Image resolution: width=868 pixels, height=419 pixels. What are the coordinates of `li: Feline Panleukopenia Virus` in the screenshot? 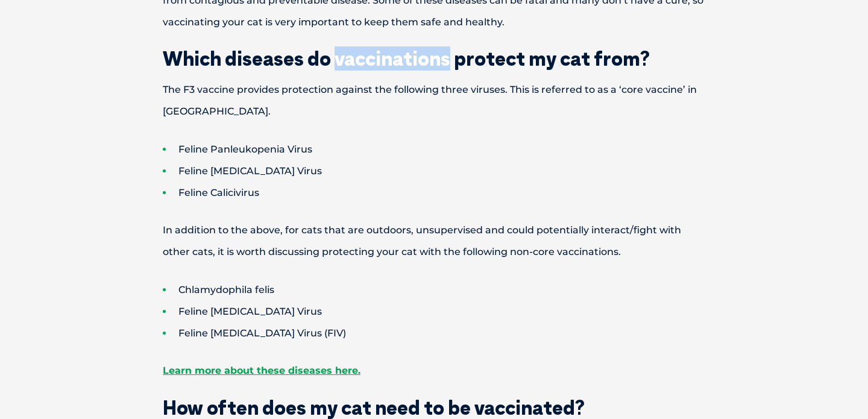 It's located at (455, 150).